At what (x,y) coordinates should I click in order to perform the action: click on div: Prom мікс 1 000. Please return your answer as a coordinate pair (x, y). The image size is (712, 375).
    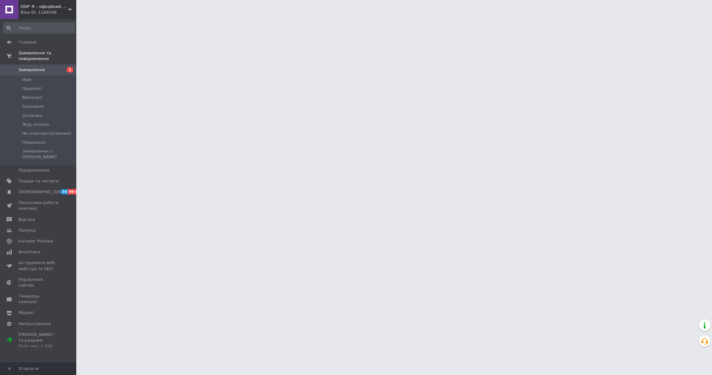
    Looking at the image, I should click on (38, 346).